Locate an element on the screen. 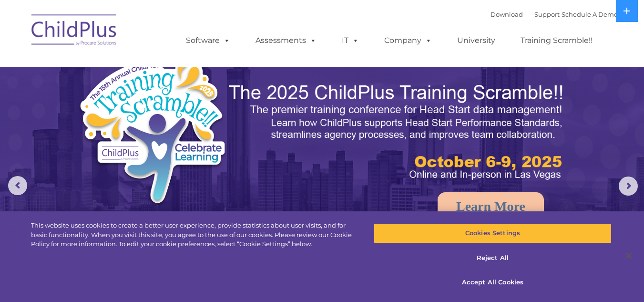  a: IT is located at coordinates (350, 40).